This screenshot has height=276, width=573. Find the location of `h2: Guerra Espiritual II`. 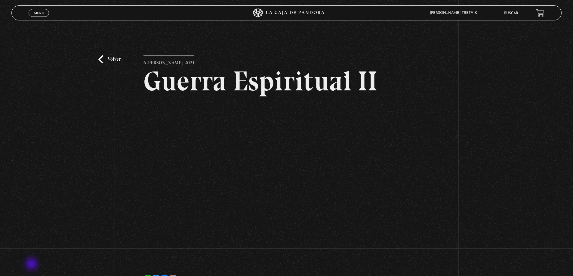

h2: Guerra Espiritual II is located at coordinates (286, 81).